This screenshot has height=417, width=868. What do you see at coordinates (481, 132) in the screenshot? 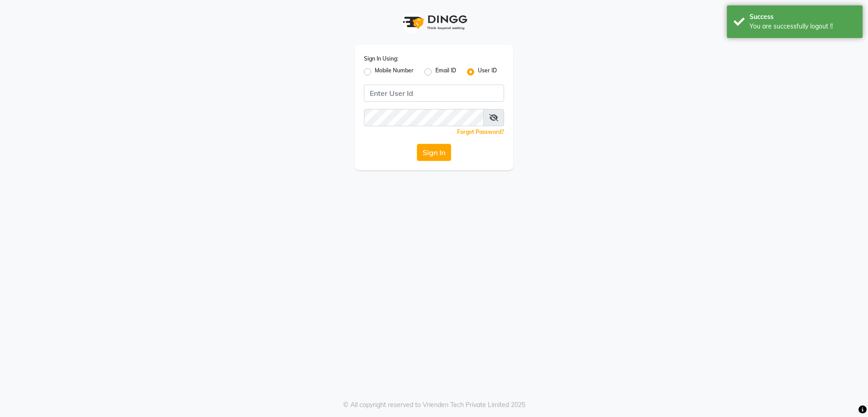
I see `a: Forgot Password?` at bounding box center [481, 132].